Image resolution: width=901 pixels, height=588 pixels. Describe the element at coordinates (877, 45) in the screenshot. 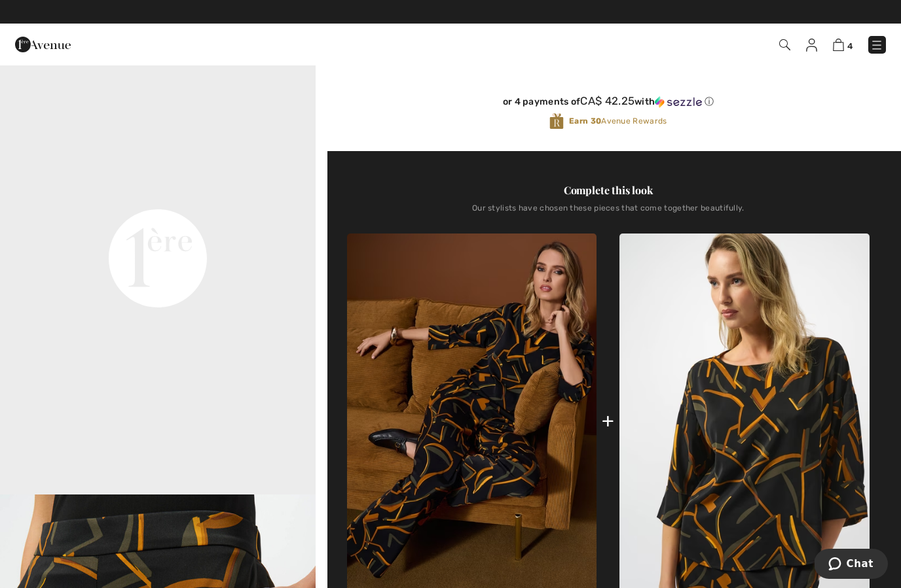

I see `img: Menu` at that location.